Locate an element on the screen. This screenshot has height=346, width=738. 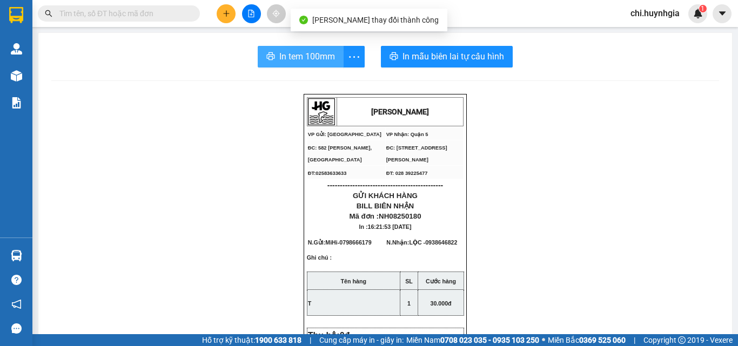
button: caret-down is located at coordinates (722, 14).